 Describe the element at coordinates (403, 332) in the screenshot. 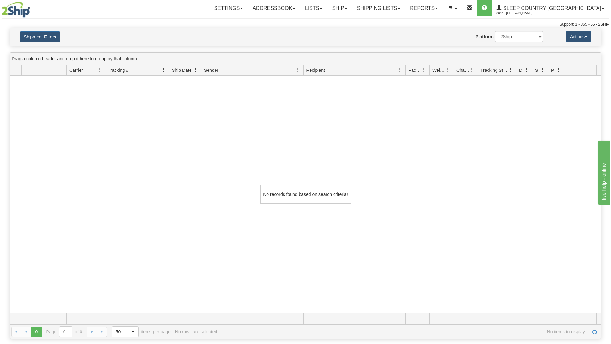

I see `span: No items to display` at that location.